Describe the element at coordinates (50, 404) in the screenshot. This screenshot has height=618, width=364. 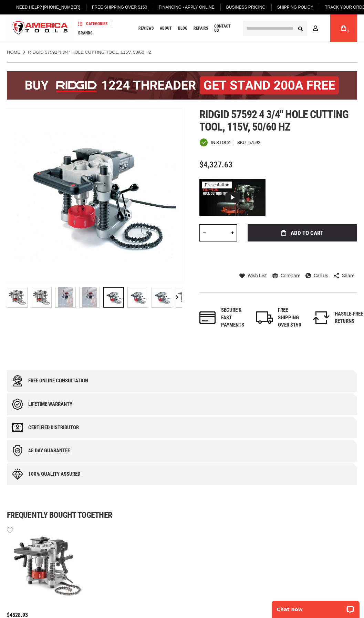
I see `div: Lifetime warranty` at that location.